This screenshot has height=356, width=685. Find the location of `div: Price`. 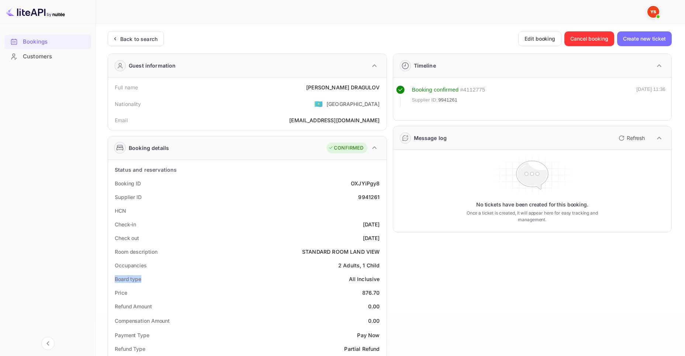

div: Price is located at coordinates (121, 292).